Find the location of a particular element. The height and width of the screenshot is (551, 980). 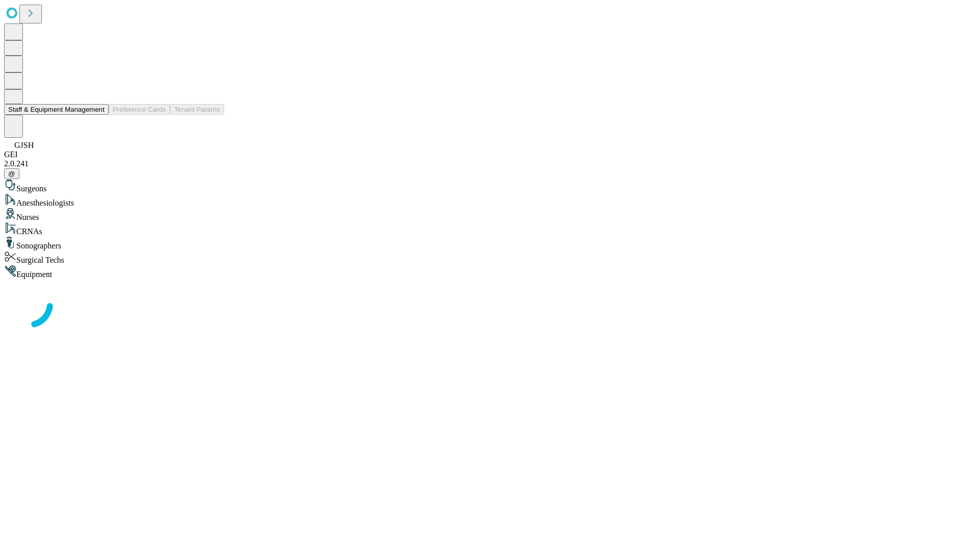

div: 2.0.241 is located at coordinates (490, 164).